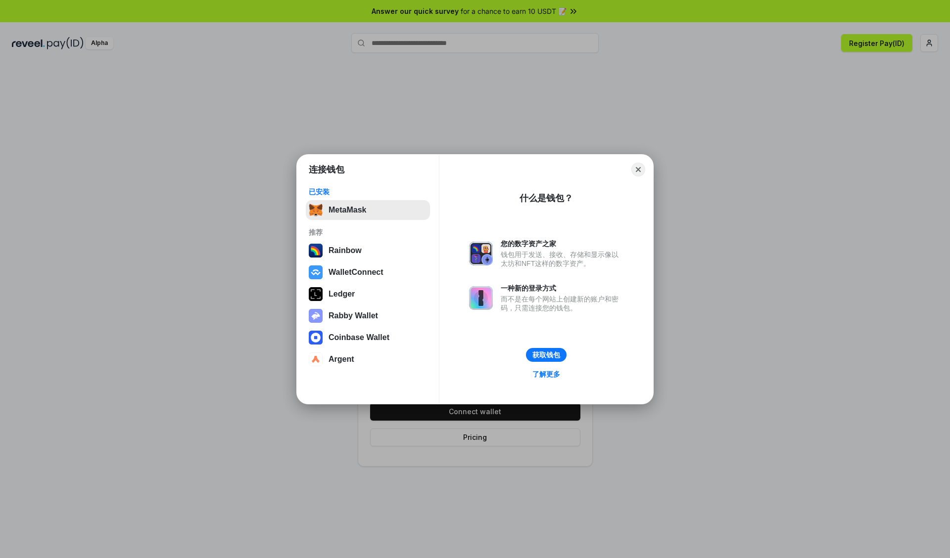 The height and width of the screenshot is (558, 950). I want to click on button: MetaMask, so click(367, 210).